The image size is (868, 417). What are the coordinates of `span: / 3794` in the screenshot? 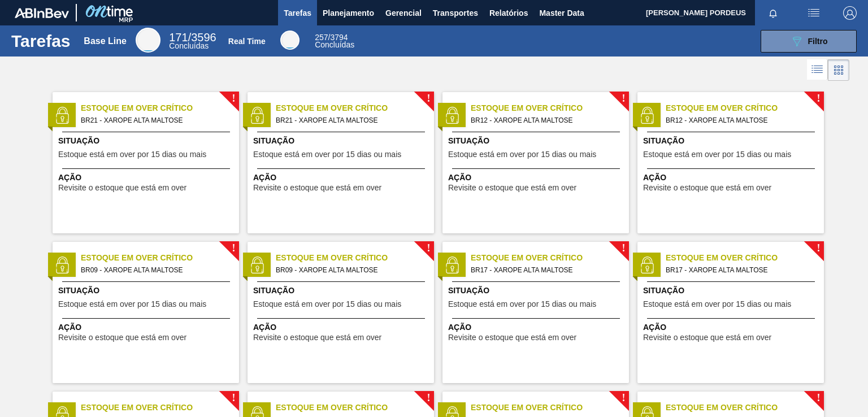 It's located at (331, 37).